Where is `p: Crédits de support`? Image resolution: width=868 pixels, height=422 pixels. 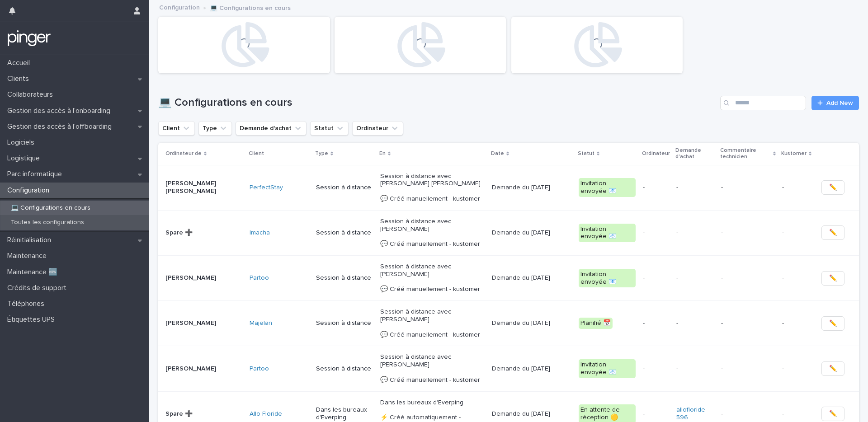 p: Crédits de support is located at coordinates (39, 288).